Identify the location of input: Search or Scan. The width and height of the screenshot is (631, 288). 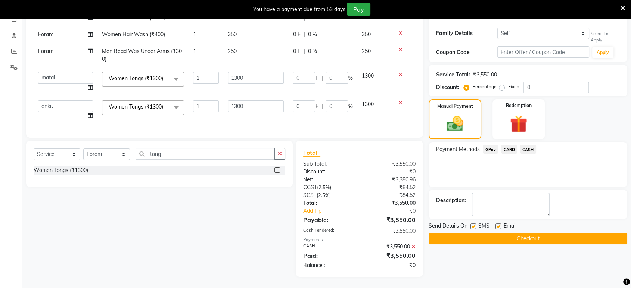
(205, 154).